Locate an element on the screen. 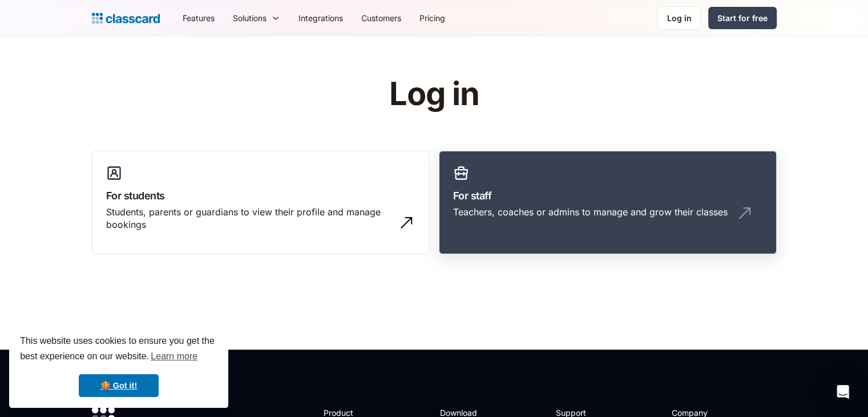 The image size is (868, 417). a: Pricing is located at coordinates (432, 18).